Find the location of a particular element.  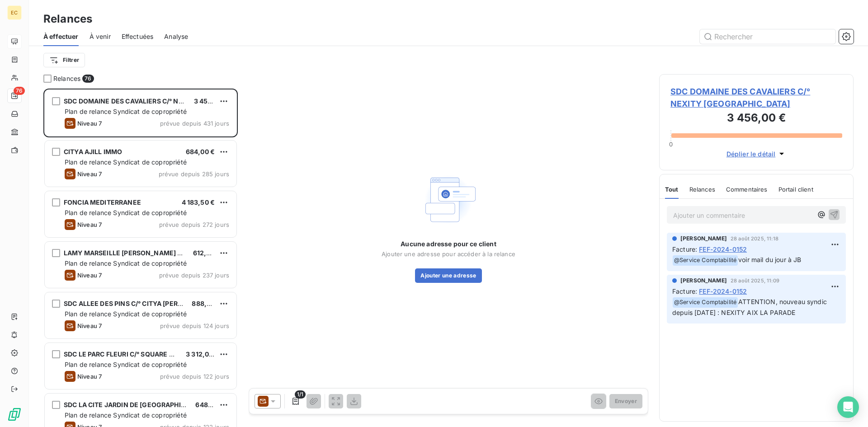

div: Open Intercom Messenger is located at coordinates (847, 407).